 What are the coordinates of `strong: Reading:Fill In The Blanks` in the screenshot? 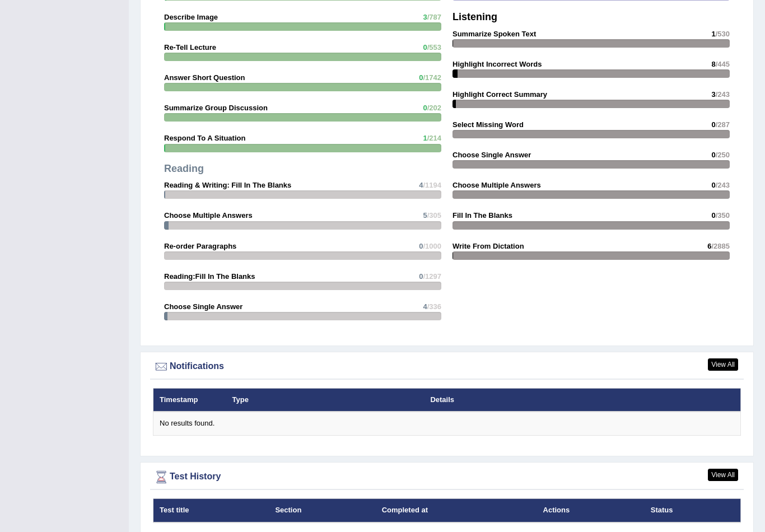 It's located at (209, 276).